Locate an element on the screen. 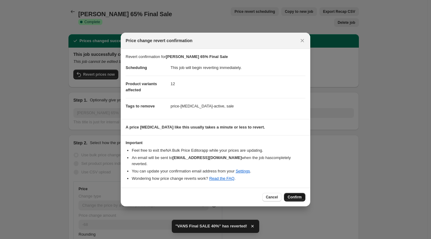  h3: Important is located at coordinates (215, 143).